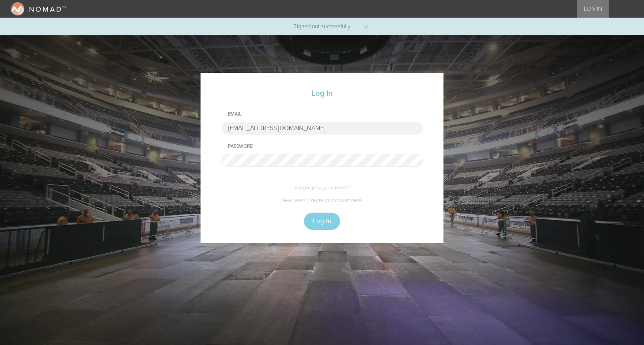  Describe the element at coordinates (325, 114) in the screenshot. I see `div: Email` at that location.